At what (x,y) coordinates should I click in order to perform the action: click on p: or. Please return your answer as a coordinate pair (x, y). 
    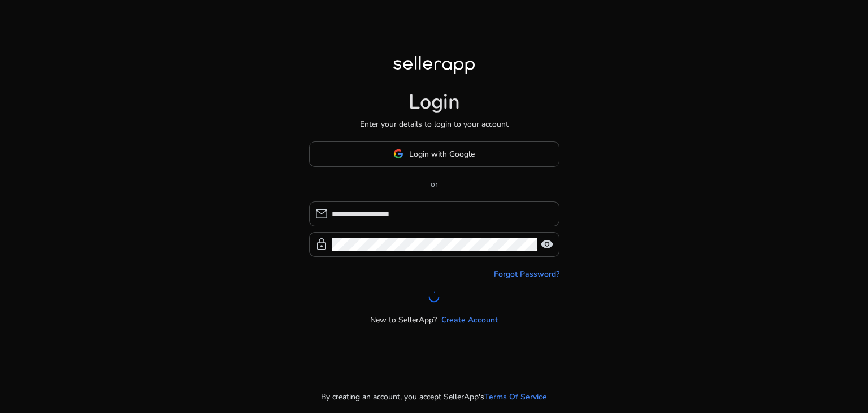
    Looking at the image, I should click on (434, 184).